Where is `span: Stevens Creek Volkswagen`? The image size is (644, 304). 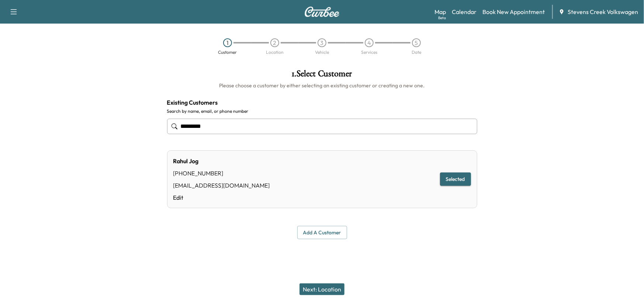 span: Stevens Creek Volkswagen is located at coordinates (603, 12).